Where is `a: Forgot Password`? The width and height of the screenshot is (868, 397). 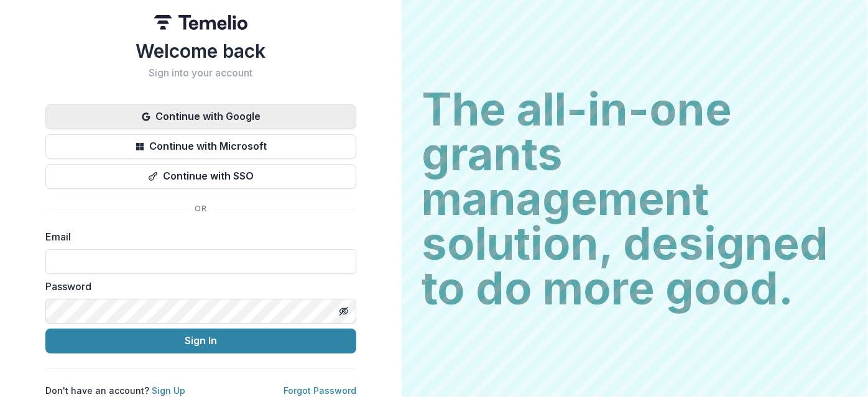
a: Forgot Password is located at coordinates (320, 390).